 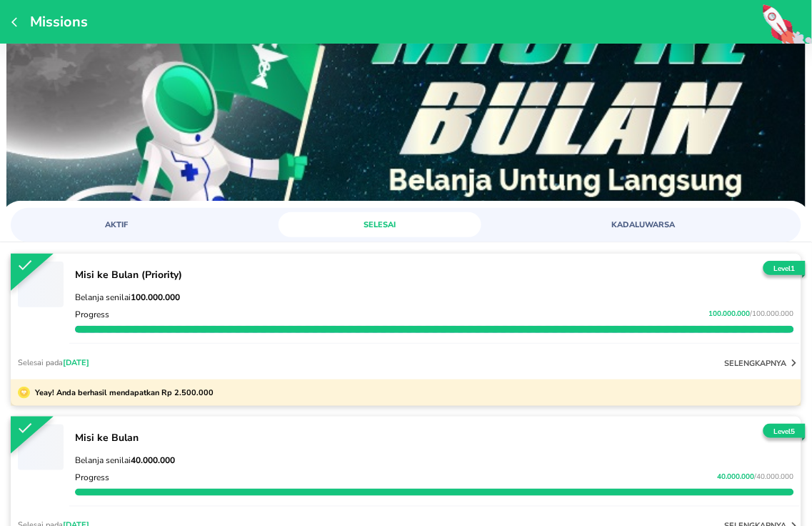 I want to click on span: / 40.000.000, so click(x=775, y=476).